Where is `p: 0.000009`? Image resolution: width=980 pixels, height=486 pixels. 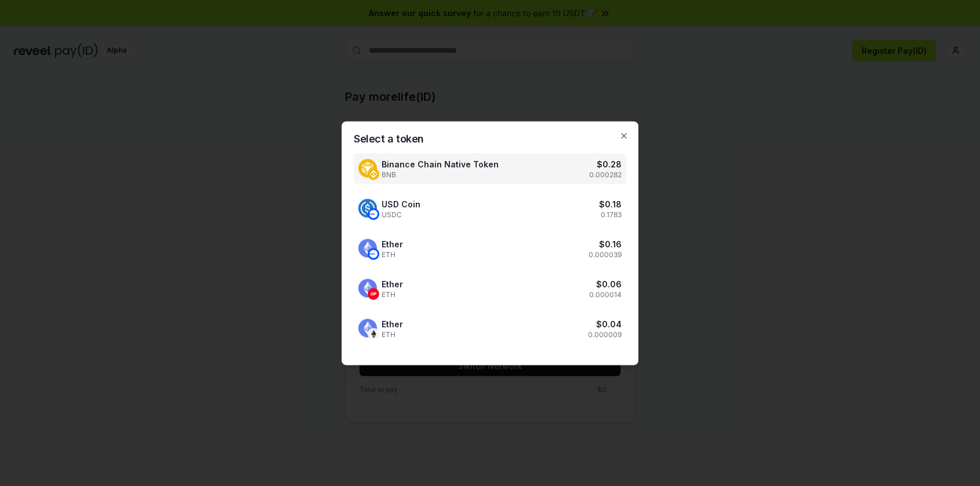
p: 0.000009 is located at coordinates (605, 334).